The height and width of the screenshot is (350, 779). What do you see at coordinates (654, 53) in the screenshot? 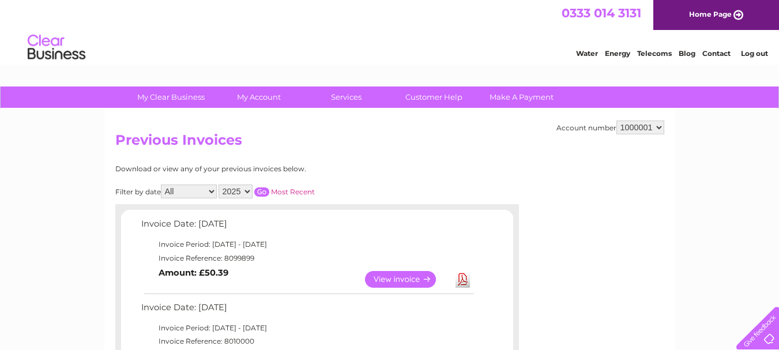
I see `a: Telecoms` at bounding box center [654, 53].